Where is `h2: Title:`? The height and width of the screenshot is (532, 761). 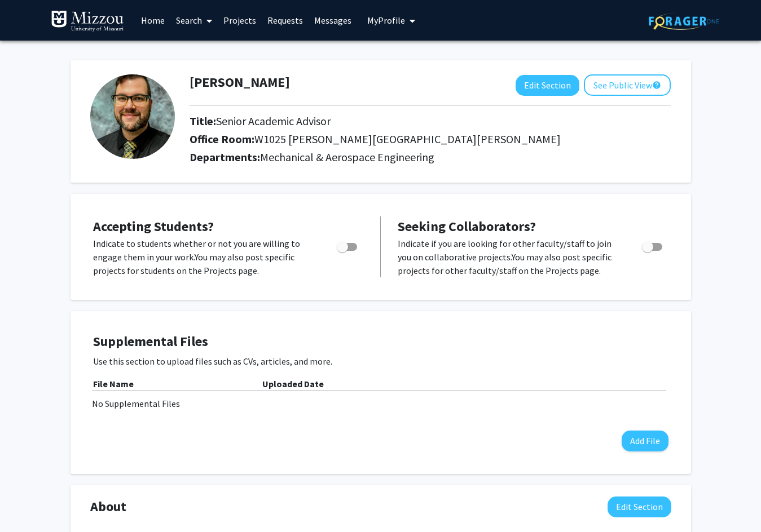 h2: Title: is located at coordinates (430, 122).